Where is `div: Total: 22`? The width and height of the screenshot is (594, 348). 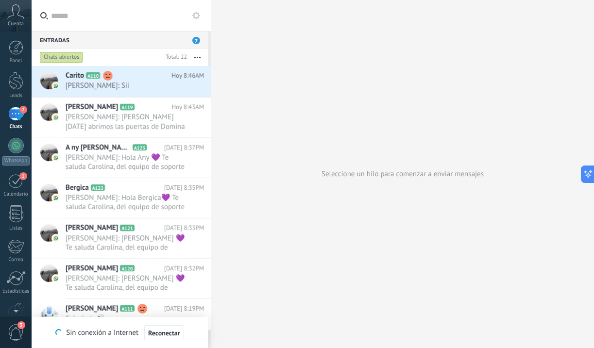 div: Total: 22 is located at coordinates (174, 57).